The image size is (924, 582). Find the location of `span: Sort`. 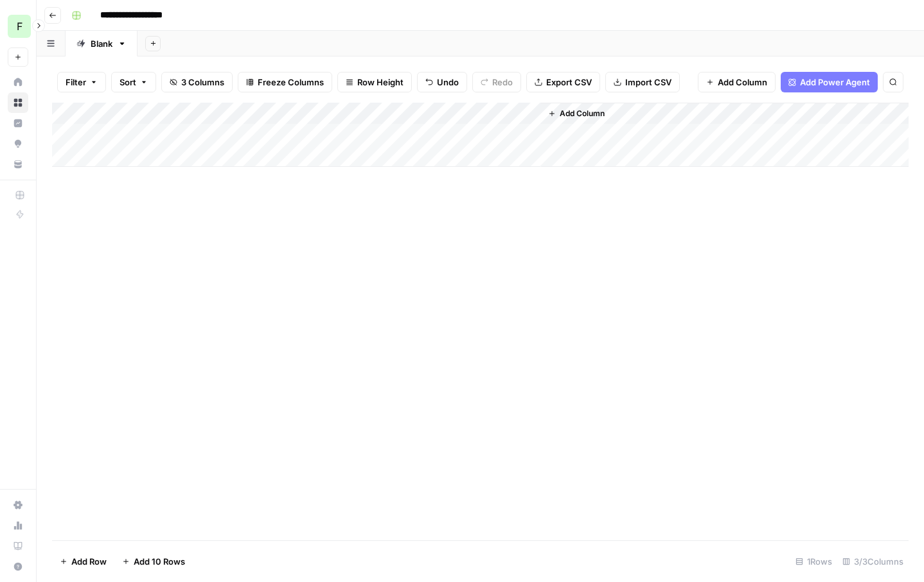

span: Sort is located at coordinates (128, 82).